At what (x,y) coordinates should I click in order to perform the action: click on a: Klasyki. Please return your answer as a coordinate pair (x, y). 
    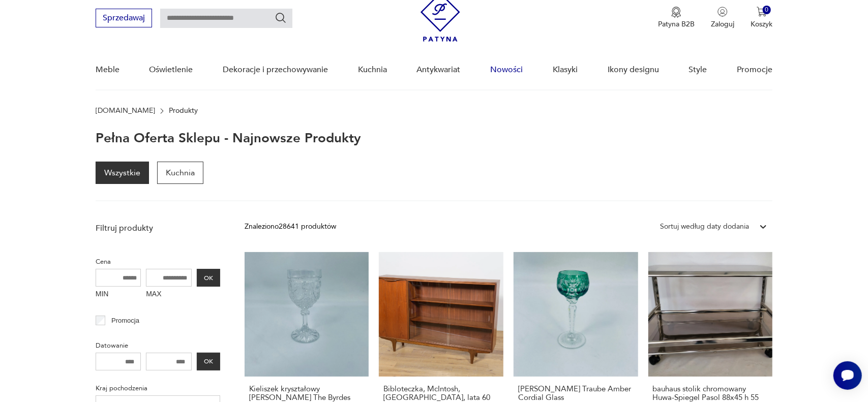
    Looking at the image, I should click on (565, 69).